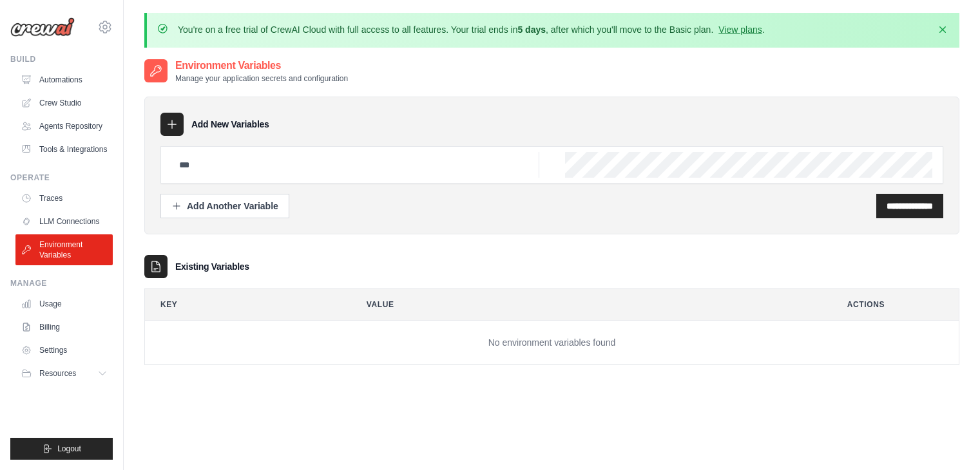  What do you see at coordinates (57, 373) in the screenshot?
I see `span: Resources` at bounding box center [57, 373].